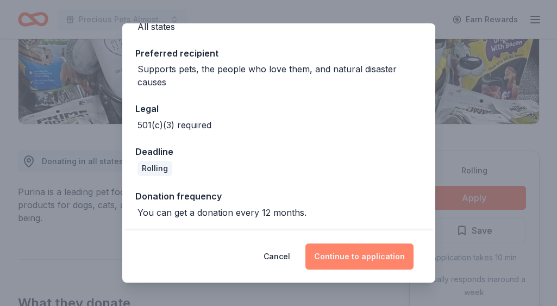 The height and width of the screenshot is (306, 557). Describe the element at coordinates (280, 76) in the screenshot. I see `div: Supports pets, the people who love them, and natural disaster causes` at that location.